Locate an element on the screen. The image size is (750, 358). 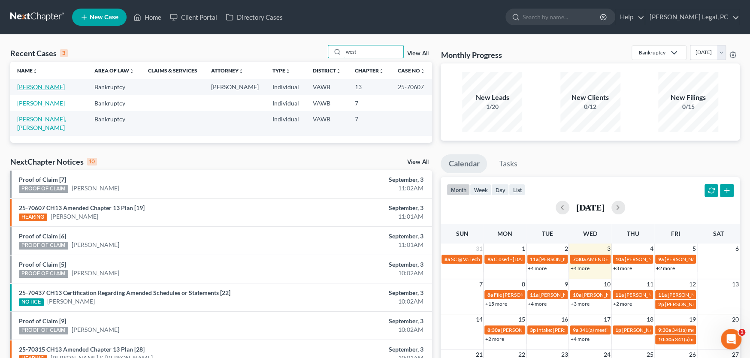
td: Bankruptcy is located at coordinates (114, 123).